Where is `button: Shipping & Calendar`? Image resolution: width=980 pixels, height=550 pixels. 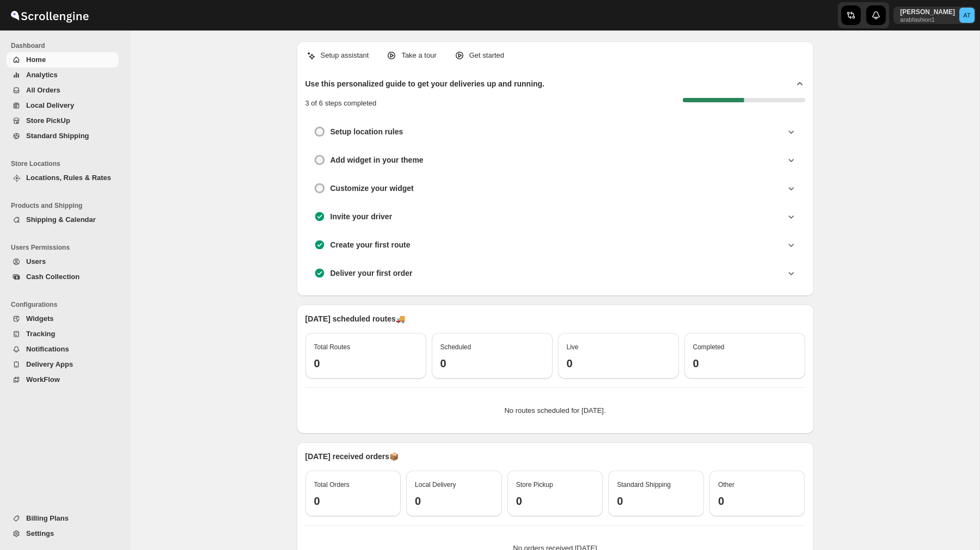 button: Shipping & Calendar is located at coordinates (62, 220).